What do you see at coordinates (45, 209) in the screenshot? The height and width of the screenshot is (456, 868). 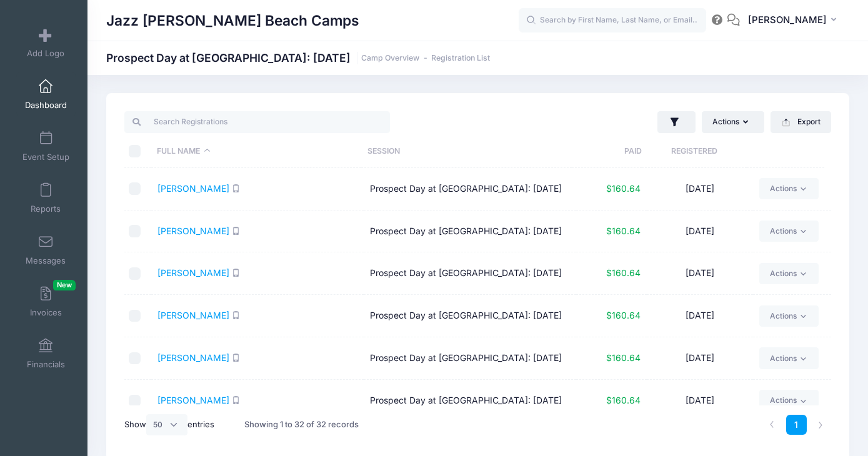 I see `span: Reports` at bounding box center [45, 209].